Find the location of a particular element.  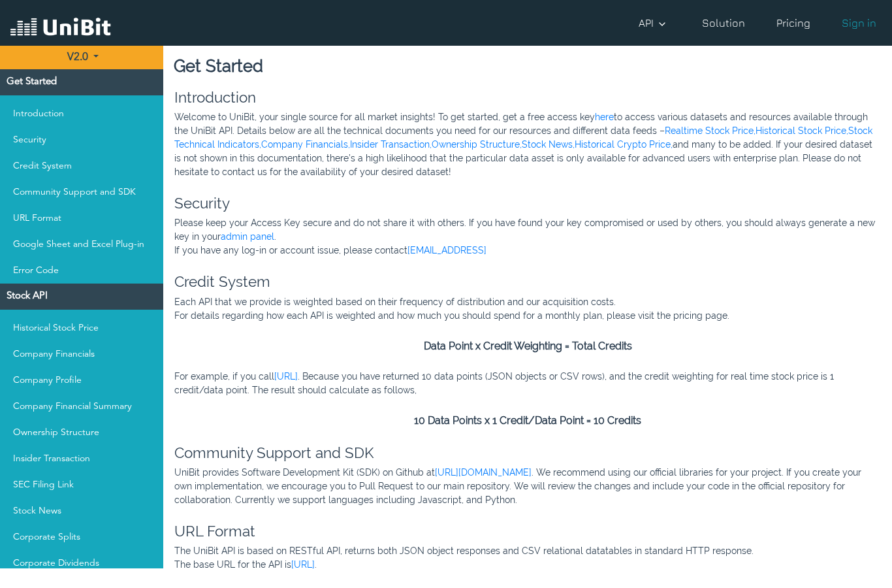

a: Company Financials, is located at coordinates (306, 144).